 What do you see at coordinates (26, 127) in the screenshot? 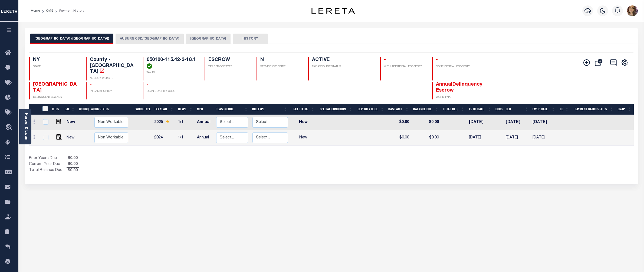
I see `a: Parcel & Loan` at bounding box center [26, 127].